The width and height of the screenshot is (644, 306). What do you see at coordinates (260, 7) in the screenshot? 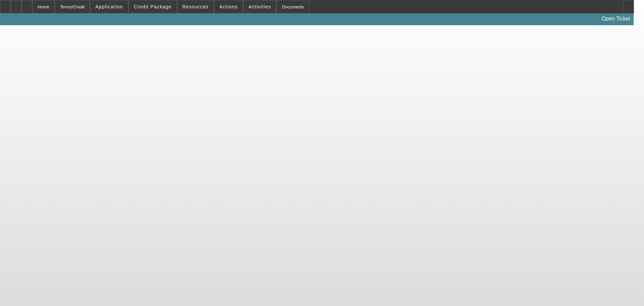
I see `button: Activities` at bounding box center [260, 7].